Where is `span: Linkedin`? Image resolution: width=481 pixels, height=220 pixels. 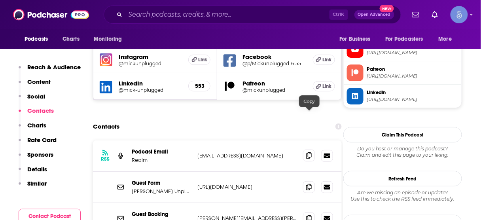
span: Linkedin is located at coordinates (413, 93).